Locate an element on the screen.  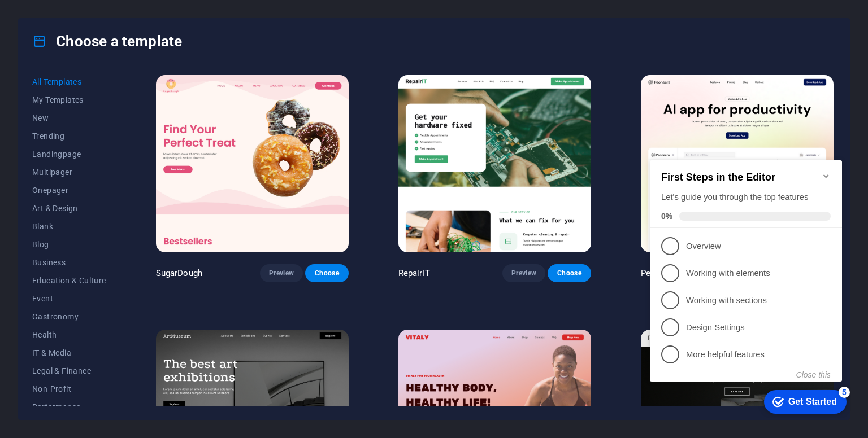
li: Overview is located at coordinates (100, 103).